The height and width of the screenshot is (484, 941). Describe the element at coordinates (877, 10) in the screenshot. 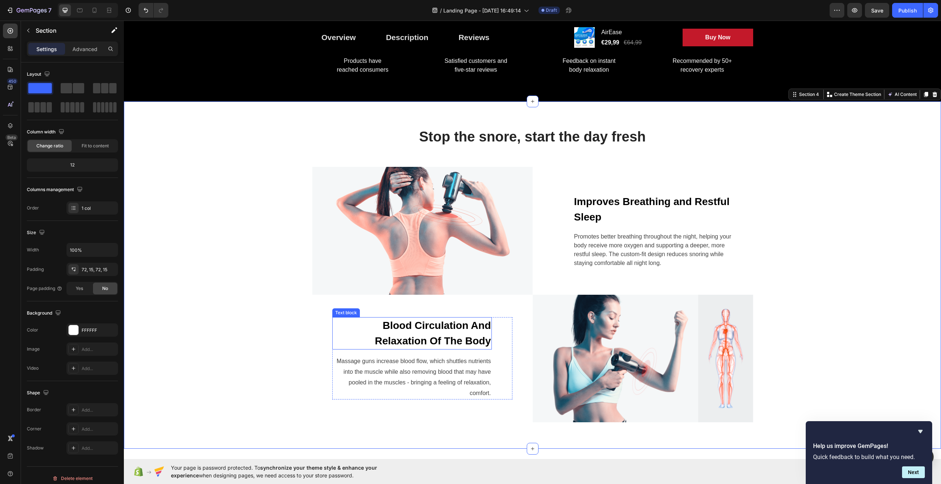

I see `button: Save` at that location.